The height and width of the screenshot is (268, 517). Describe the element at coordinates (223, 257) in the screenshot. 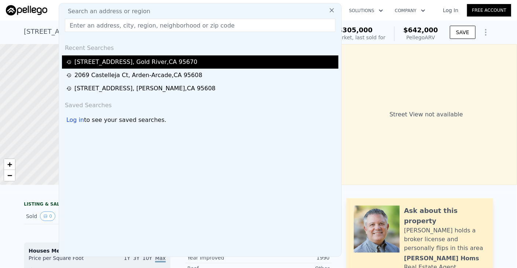

I see `div: Year Improved` at that location.